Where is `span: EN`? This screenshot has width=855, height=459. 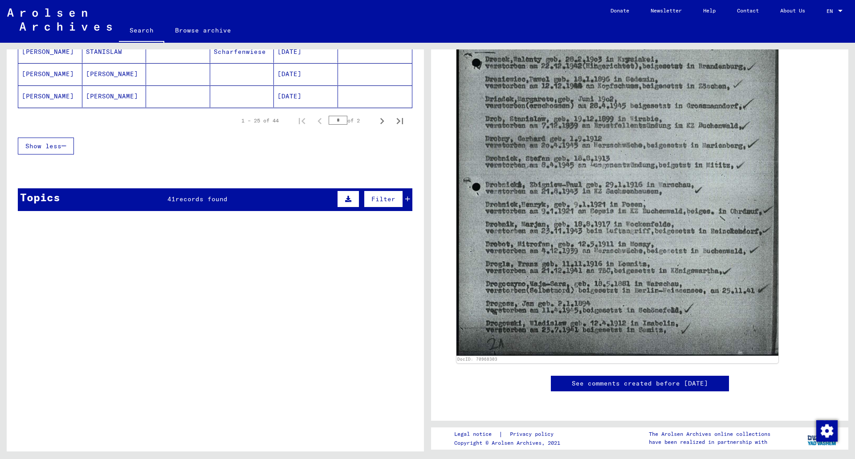 span: EN is located at coordinates (831, 11).